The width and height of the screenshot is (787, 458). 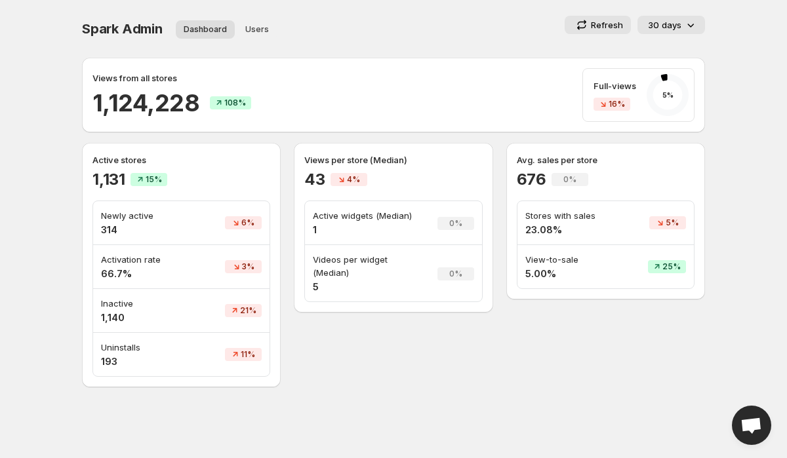 I want to click on h4: 23.08%, so click(x=572, y=230).